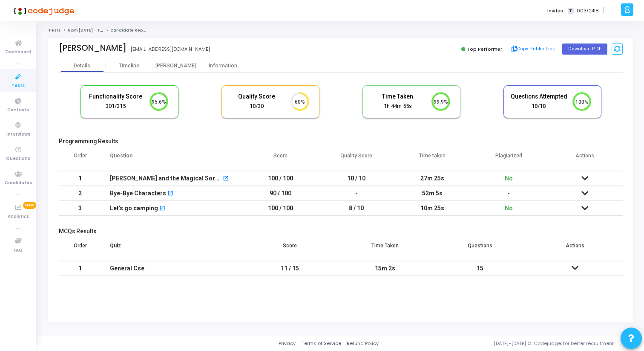 This screenshot has height=351, width=644. I want to click on h5: MCQs Results, so click(341, 231).